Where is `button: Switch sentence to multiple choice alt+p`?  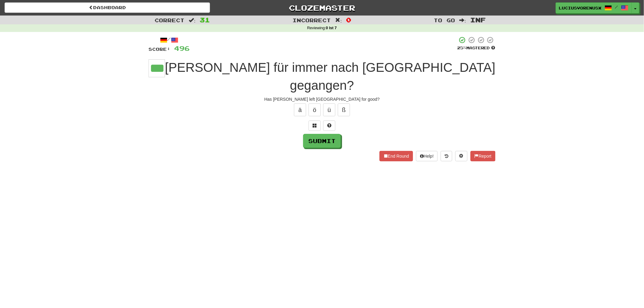
button: Switch sentence to multiple choice alt+p is located at coordinates (315, 126).